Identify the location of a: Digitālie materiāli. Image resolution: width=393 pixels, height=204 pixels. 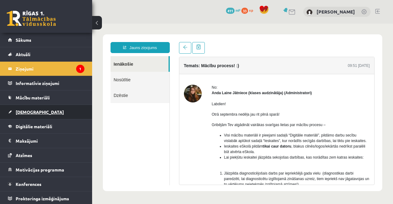
(46, 127).